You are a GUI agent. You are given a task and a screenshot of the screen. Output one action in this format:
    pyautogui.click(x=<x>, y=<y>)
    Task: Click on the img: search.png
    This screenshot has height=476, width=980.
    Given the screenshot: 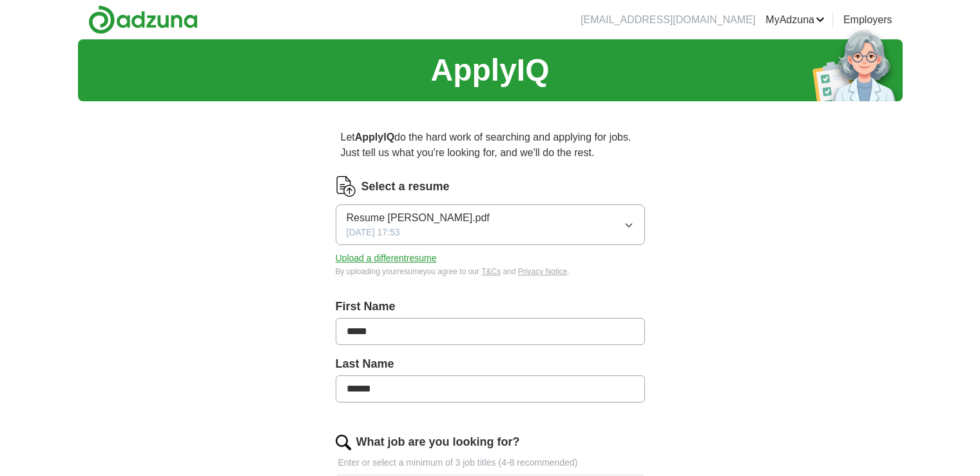 What is the action you would take?
    pyautogui.click(x=343, y=442)
    